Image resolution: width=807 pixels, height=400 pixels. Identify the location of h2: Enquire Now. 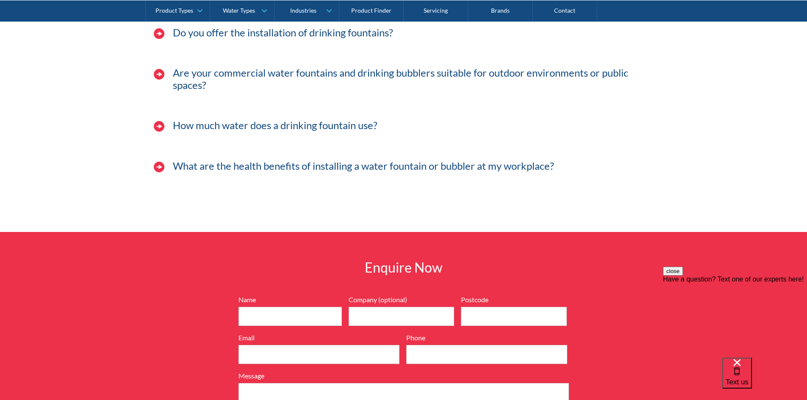
(404, 268).